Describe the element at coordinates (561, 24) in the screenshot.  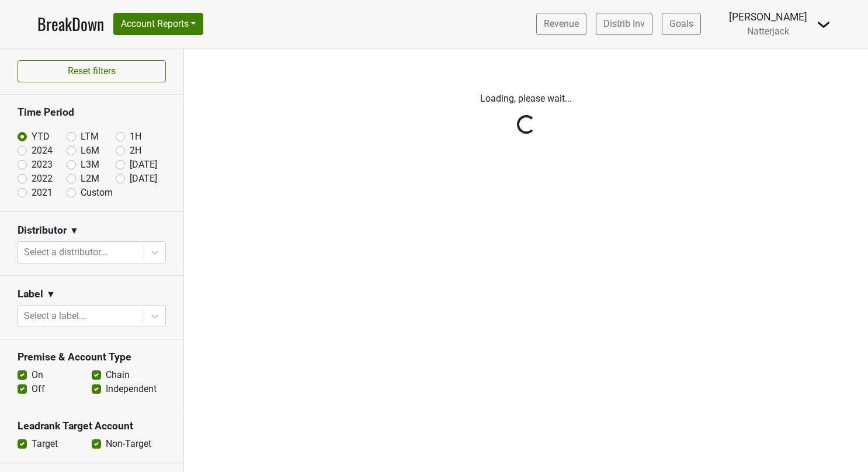
I see `a: Revenue` at that location.